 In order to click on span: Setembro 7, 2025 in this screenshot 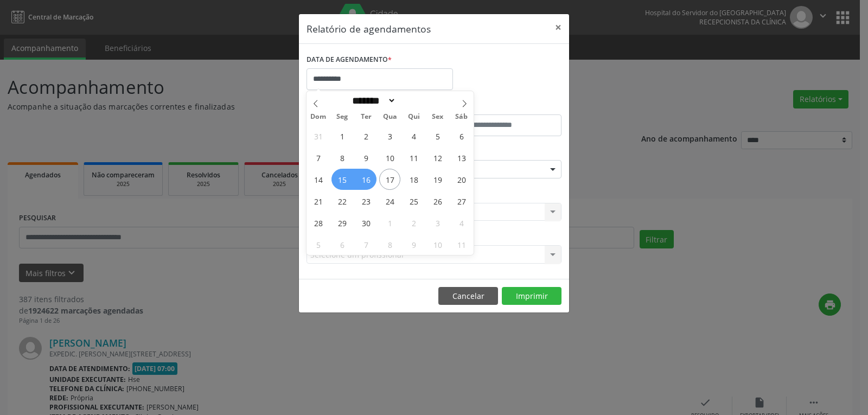, I will do `click(318, 157)`.